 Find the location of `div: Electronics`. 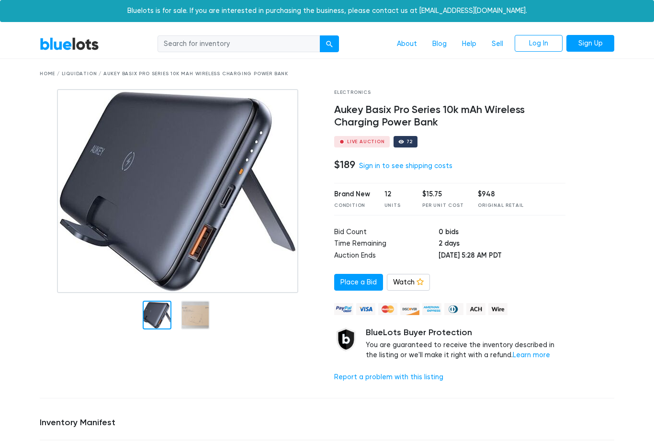

div: Electronics is located at coordinates (450, 92).